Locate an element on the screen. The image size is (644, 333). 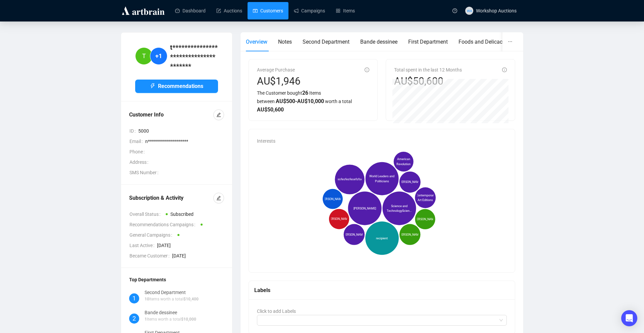
span: +1 is located at coordinates (159, 56).